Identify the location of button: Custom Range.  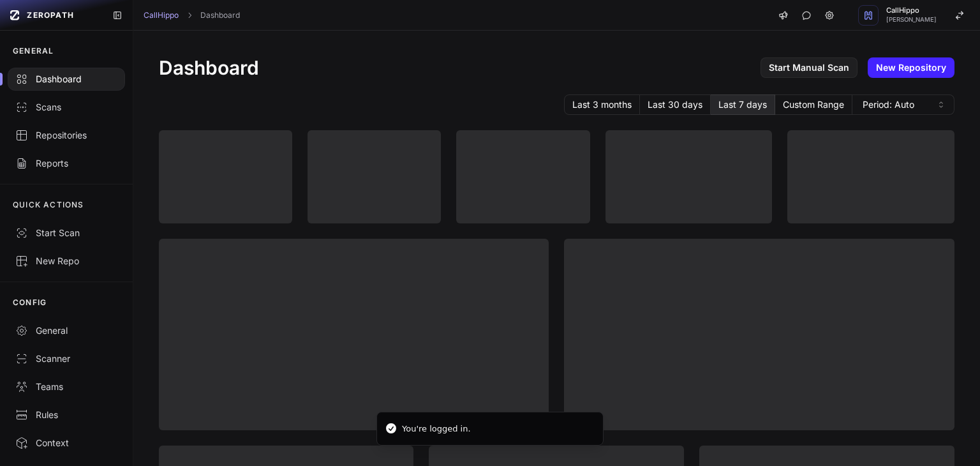
(813, 104).